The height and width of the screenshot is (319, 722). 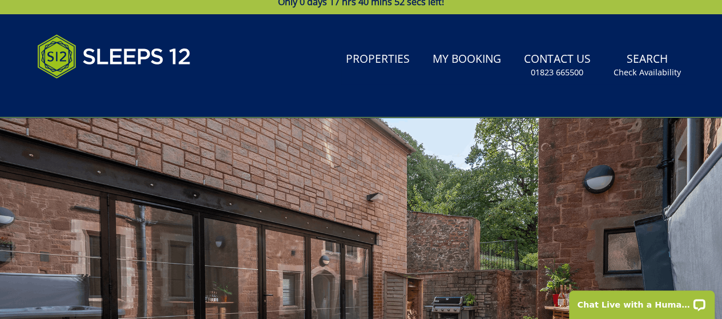 What do you see at coordinates (138, 22) in the screenshot?
I see `button: Open LiveChat chat widget` at bounding box center [138, 22].